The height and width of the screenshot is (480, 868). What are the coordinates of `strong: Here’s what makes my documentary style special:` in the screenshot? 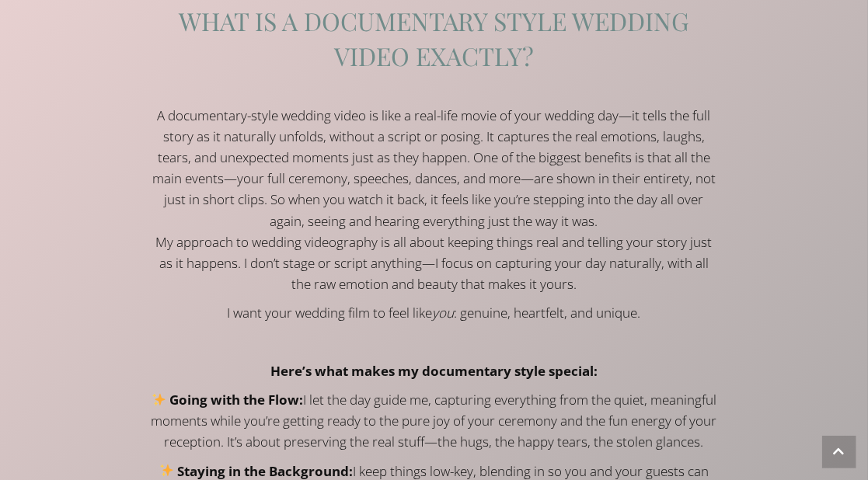 It's located at (434, 371).